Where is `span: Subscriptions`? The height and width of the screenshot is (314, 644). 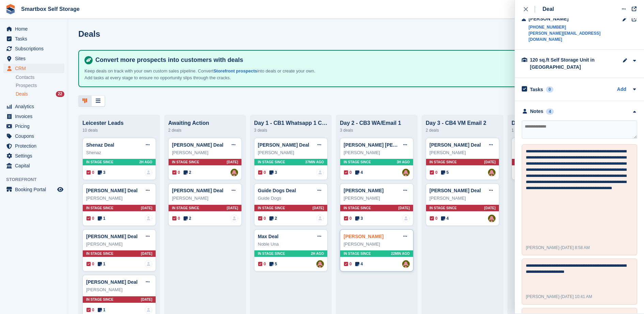 span: Subscriptions is located at coordinates (36, 49).